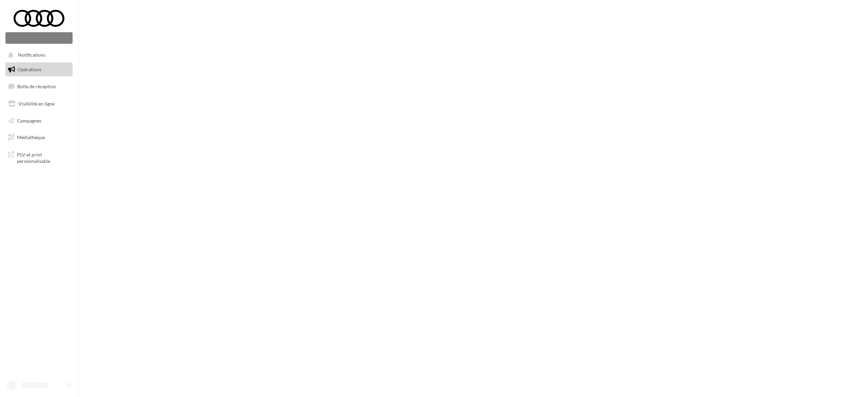  I want to click on a: Boîte de réception, so click(39, 86).